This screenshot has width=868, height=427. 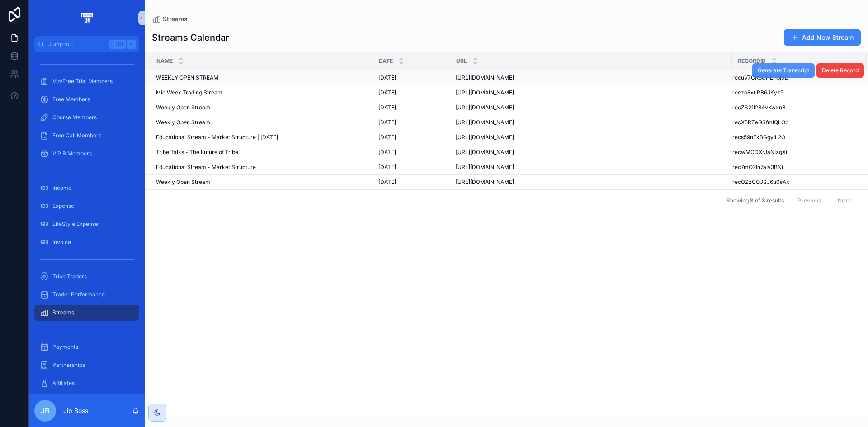 I want to click on span: Course Members, so click(x=75, y=118).